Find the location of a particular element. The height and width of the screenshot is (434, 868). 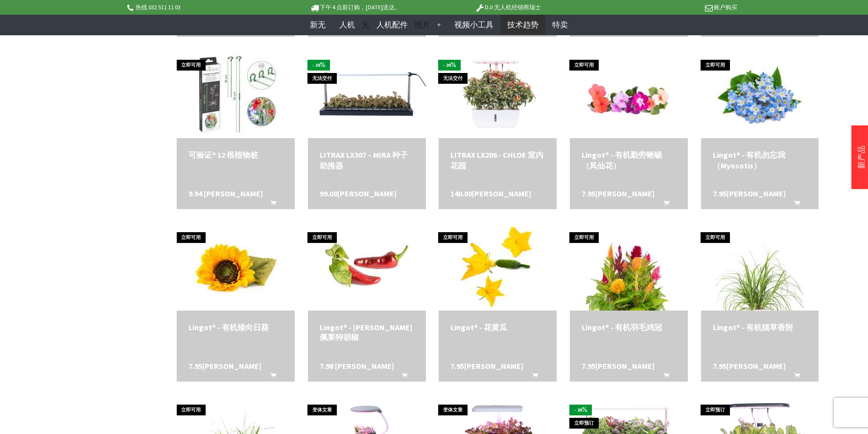

a: 产品 is located at coordinates (474, 25).